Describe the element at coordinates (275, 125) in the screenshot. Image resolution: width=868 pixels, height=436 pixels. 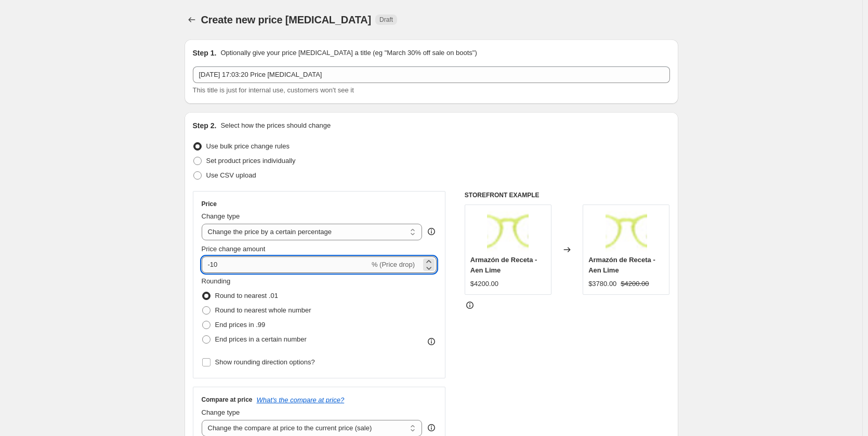
I see `p: Select how the prices should change` at that location.